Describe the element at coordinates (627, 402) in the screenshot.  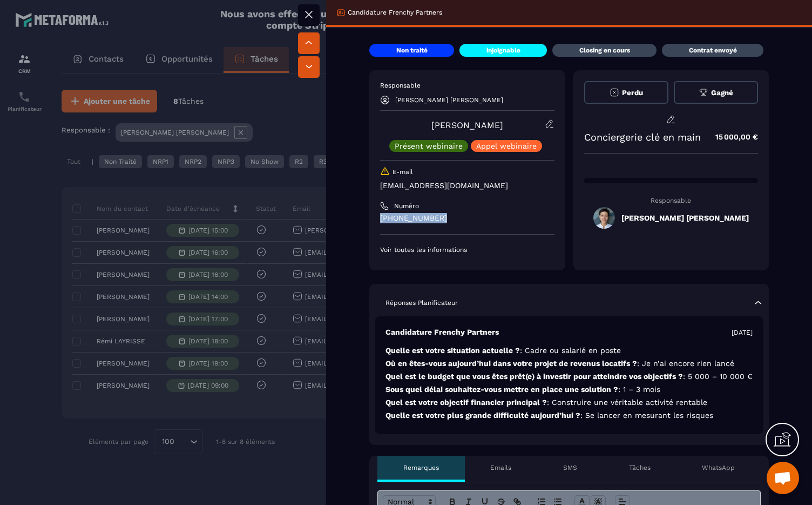
I see `span: : Construire une véritable activité rentable` at that location.